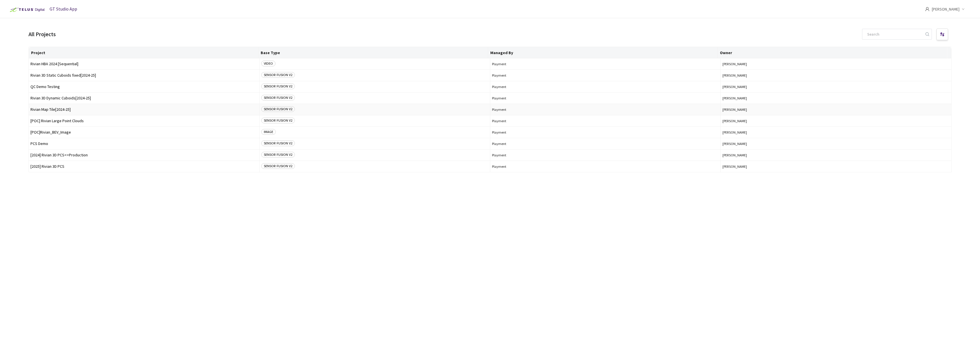 The image size is (980, 362). Describe the element at coordinates (895, 34) in the screenshot. I see `input: Search` at that location.